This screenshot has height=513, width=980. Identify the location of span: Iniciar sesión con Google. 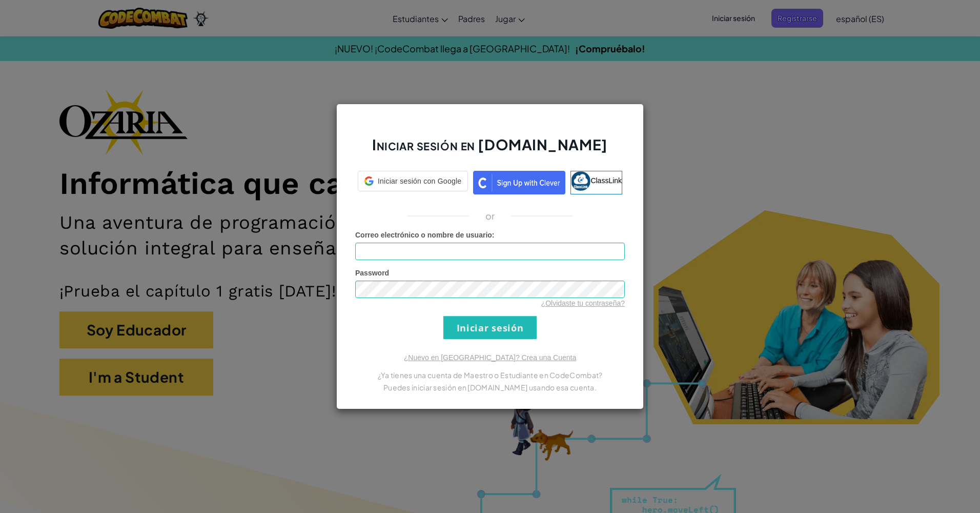
(419, 181).